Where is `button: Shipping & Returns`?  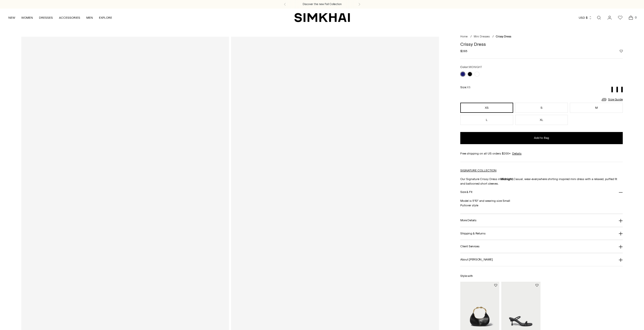 button: Shipping & Returns is located at coordinates (542, 233).